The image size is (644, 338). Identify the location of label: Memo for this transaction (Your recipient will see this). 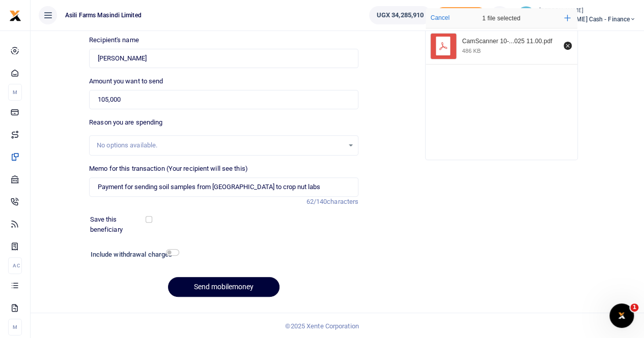
(168, 169).